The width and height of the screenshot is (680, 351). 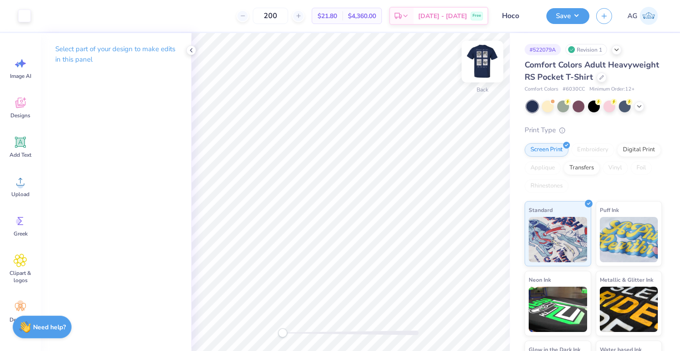 I want to click on span: Add Text, so click(x=20, y=155).